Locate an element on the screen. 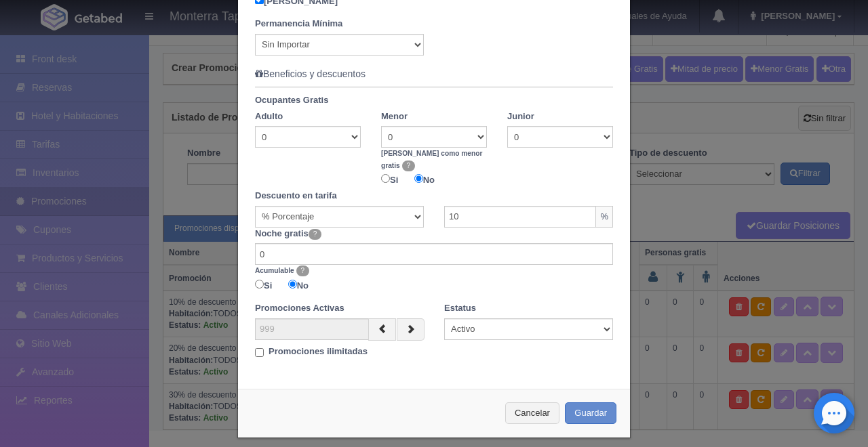 The image size is (868, 447). label: Estatus is located at coordinates (459, 308).